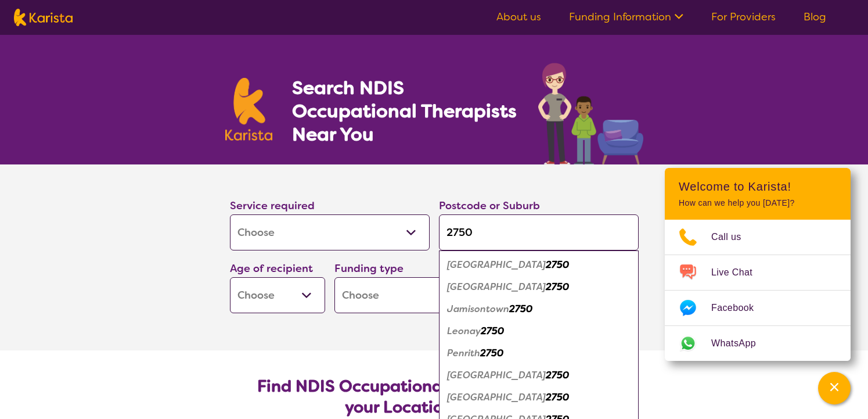 The width and height of the screenshot is (868, 419). I want to click on a: Blog, so click(815, 17).